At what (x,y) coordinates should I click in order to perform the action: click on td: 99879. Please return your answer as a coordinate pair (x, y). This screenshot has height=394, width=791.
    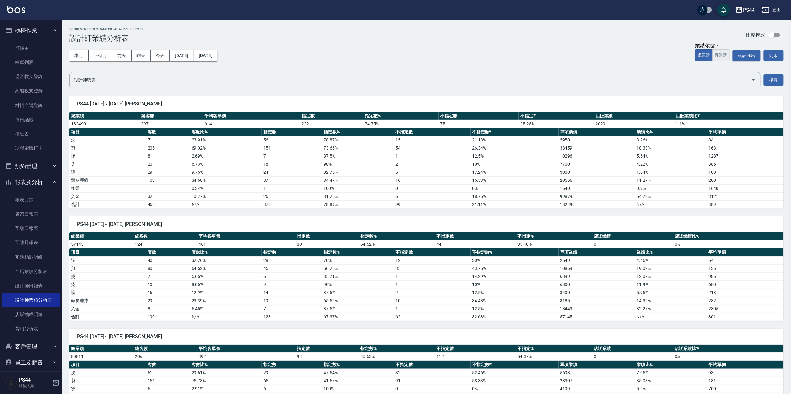
    Looking at the image, I should click on (597, 196).